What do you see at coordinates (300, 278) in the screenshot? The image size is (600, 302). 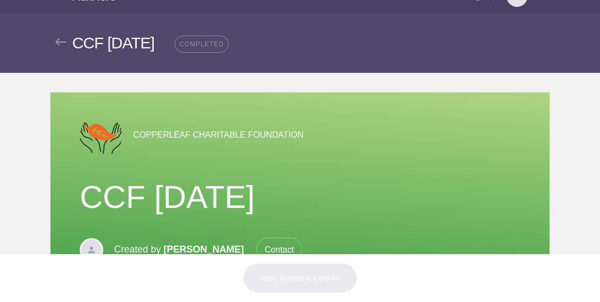 I see `button: Next: Review & Confirm` at bounding box center [300, 278].